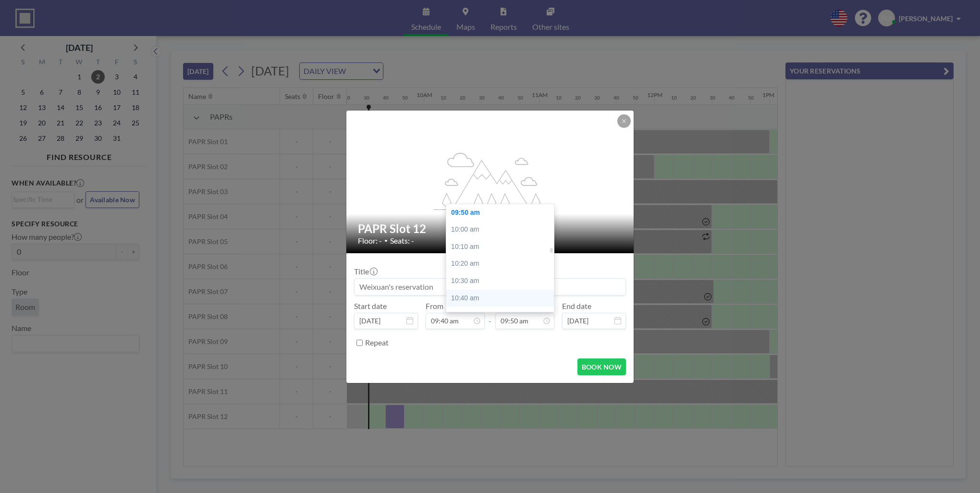 The image size is (980, 493). I want to click on span: Seats: -, so click(402, 241).